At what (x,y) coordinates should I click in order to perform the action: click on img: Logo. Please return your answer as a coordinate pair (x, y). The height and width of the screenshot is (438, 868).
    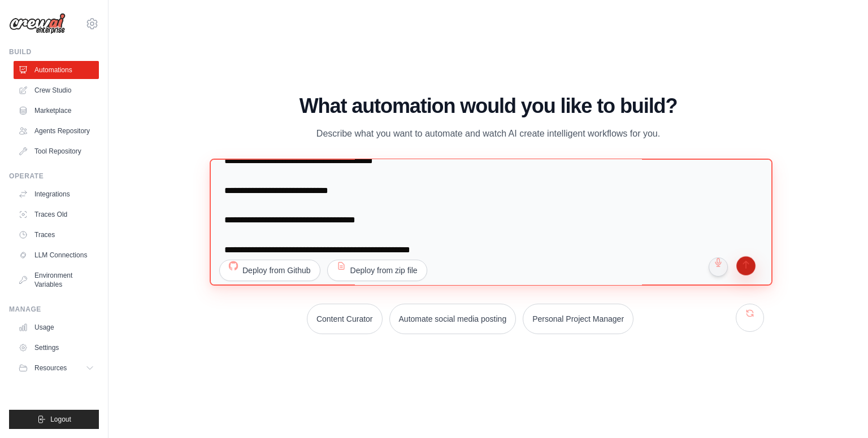
    Looking at the image, I should click on (38, 24).